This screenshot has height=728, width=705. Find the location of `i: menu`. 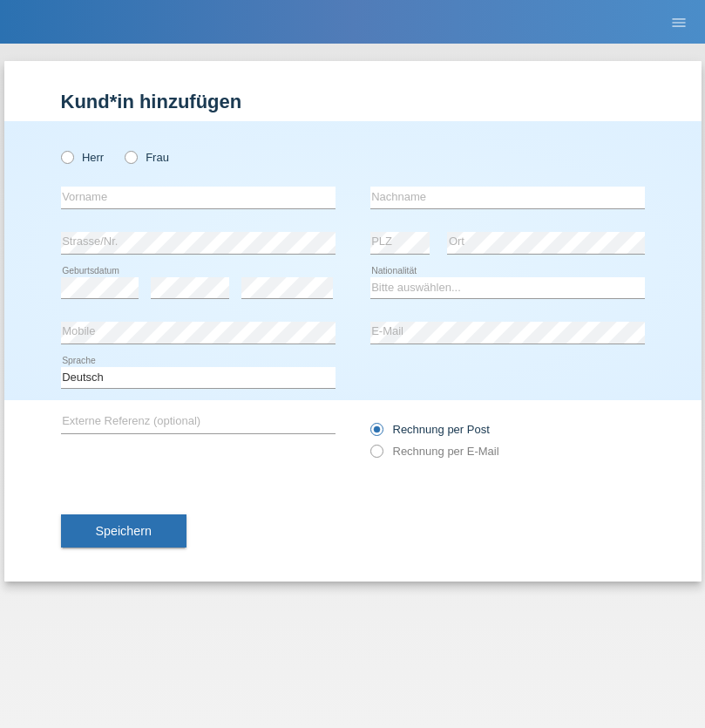

i: menu is located at coordinates (680, 23).